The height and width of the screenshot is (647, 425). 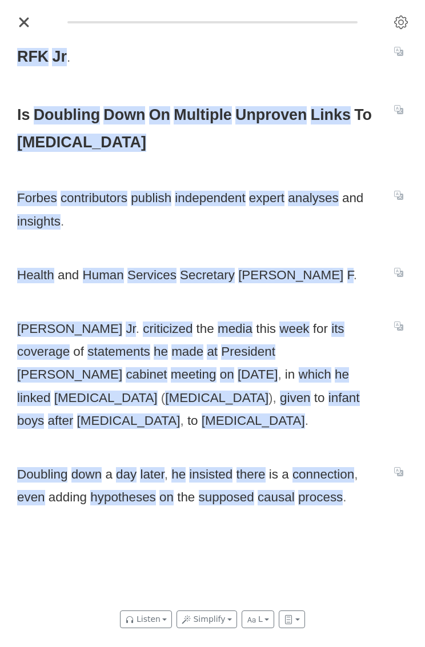 What do you see at coordinates (271, 115) in the screenshot?
I see `span: Unproven` at bounding box center [271, 115].